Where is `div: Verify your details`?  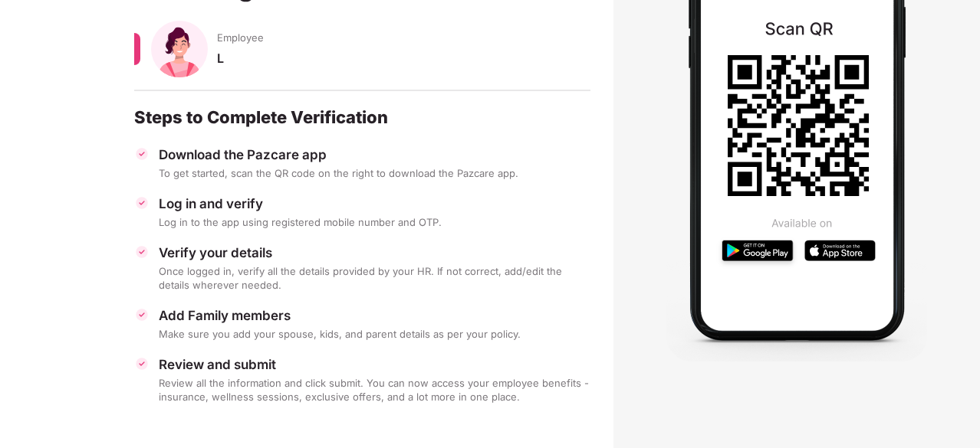
div: Verify your details is located at coordinates (375, 253).